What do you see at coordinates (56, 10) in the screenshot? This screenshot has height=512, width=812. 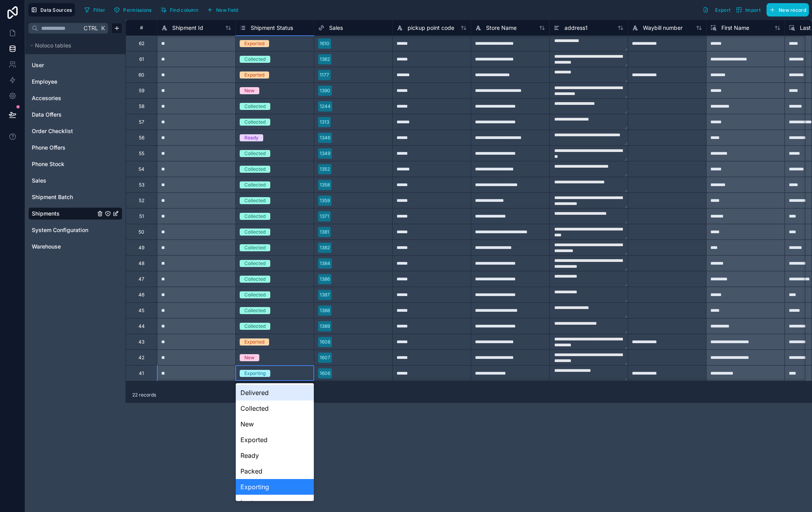 I see `span: Data Sources` at bounding box center [56, 10].